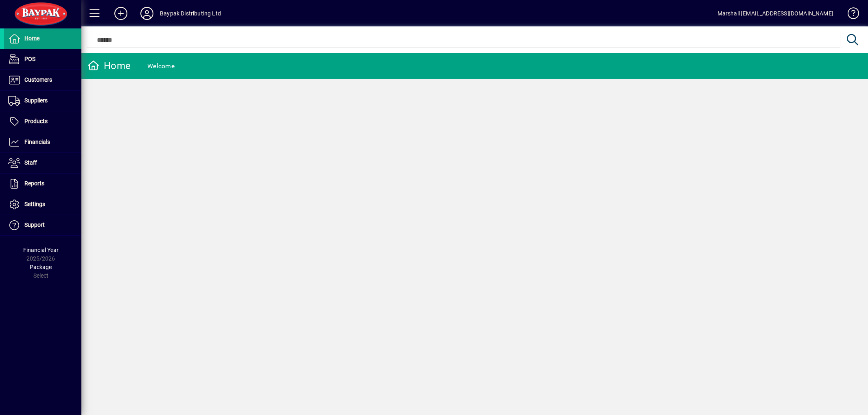 The width and height of the screenshot is (868, 415). Describe the element at coordinates (36, 100) in the screenshot. I see `span: Suppliers` at that location.